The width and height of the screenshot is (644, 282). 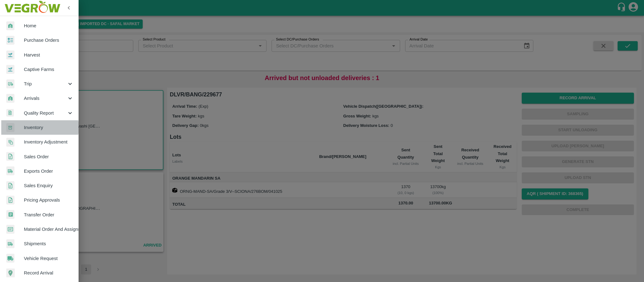 What do you see at coordinates (49, 40) in the screenshot?
I see `span: Purchase Orders` at bounding box center [49, 40].